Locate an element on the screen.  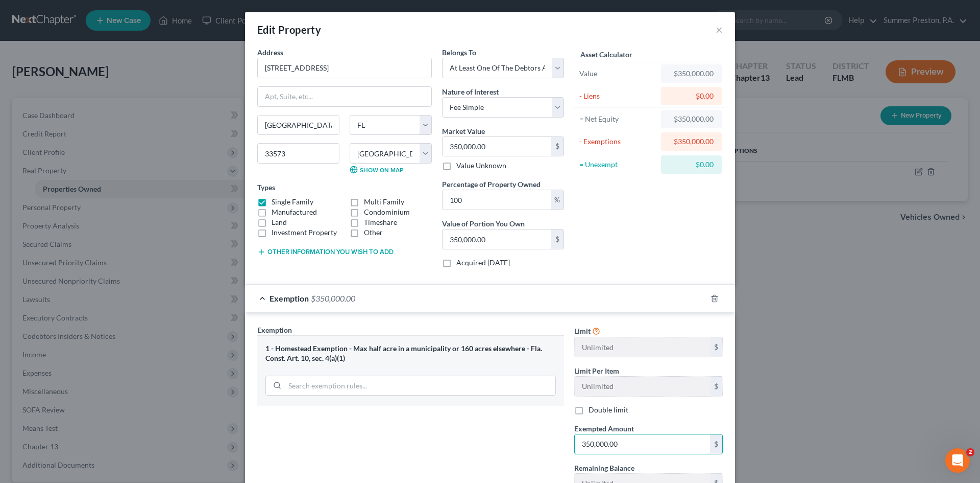
div: Value is located at coordinates (618, 74).